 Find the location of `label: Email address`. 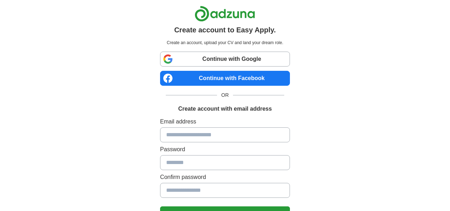

label: Email address is located at coordinates (225, 122).